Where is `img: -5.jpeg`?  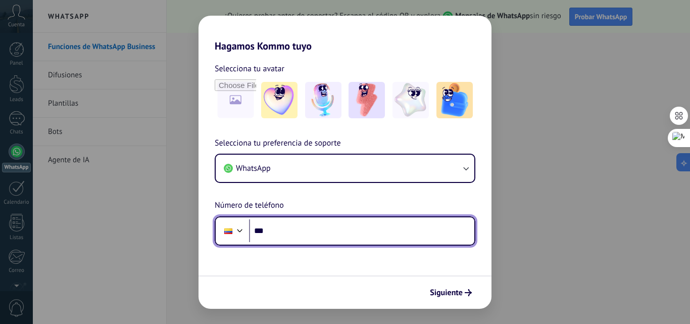 img: -5.jpeg is located at coordinates (454, 100).